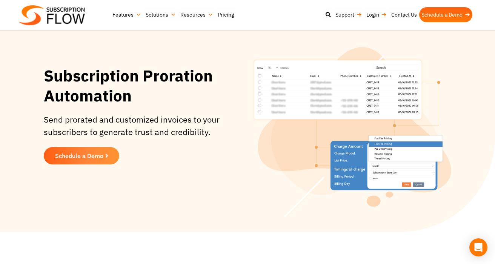 This screenshot has width=495, height=264. What do you see at coordinates (127, 15) in the screenshot?
I see `a: Features` at bounding box center [127, 15].